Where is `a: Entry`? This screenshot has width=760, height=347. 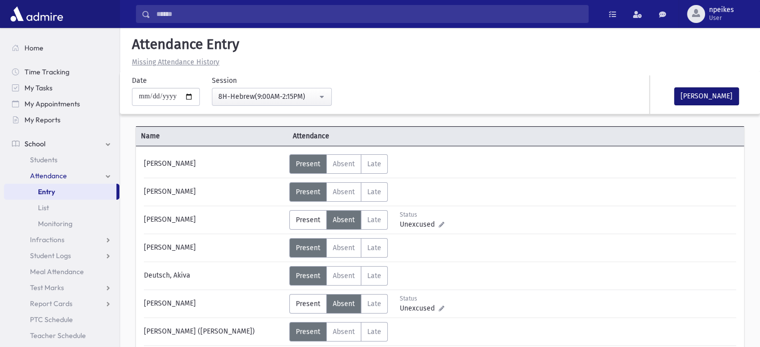 a: Entry is located at coordinates (60, 192).